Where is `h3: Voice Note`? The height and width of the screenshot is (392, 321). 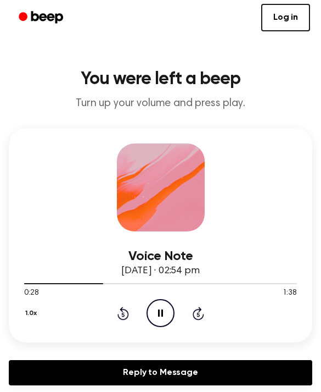 h3: Voice Note is located at coordinates (160, 256).